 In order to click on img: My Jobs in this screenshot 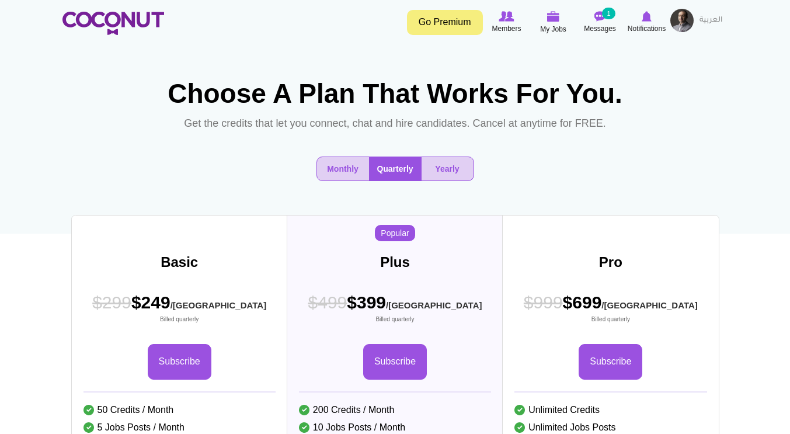, I will do `click(554, 16)`.